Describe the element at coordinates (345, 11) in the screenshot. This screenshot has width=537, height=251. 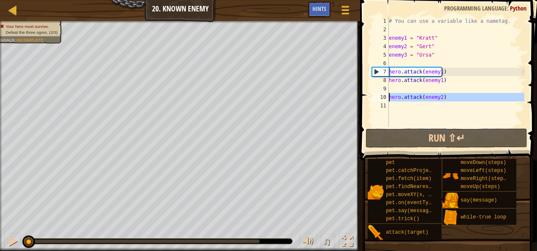
I see `button: Show game menu` at that location.